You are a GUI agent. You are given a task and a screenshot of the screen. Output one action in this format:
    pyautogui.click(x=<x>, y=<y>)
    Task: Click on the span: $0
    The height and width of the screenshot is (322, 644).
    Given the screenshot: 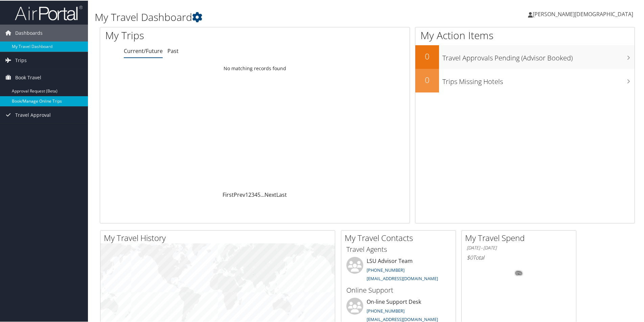 What is the action you would take?
    pyautogui.click(x=471, y=257)
    